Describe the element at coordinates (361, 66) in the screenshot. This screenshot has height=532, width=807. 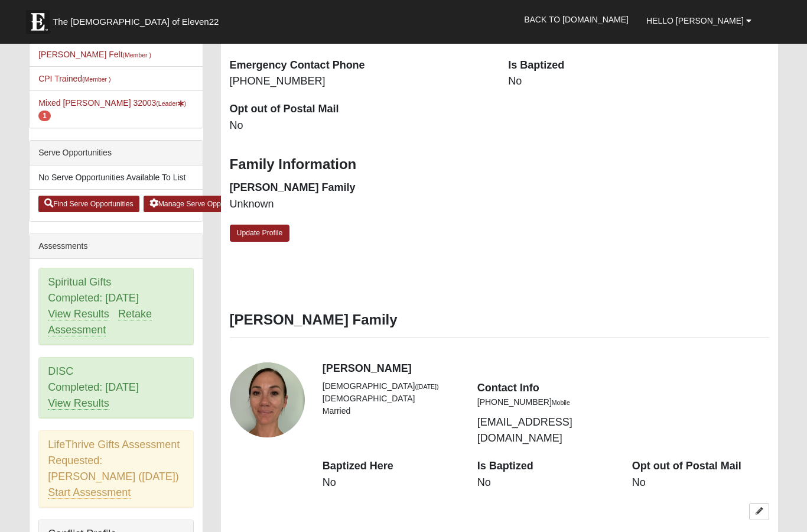
I see `dt: Emergency Contact Phone` at that location.